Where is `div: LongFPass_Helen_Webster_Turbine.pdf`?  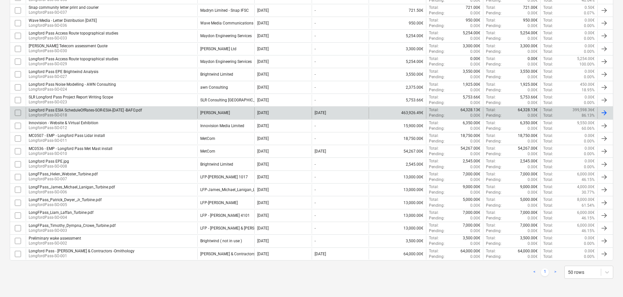
div: LongFPass_Helen_Webster_Turbine.pdf is located at coordinates (63, 174).